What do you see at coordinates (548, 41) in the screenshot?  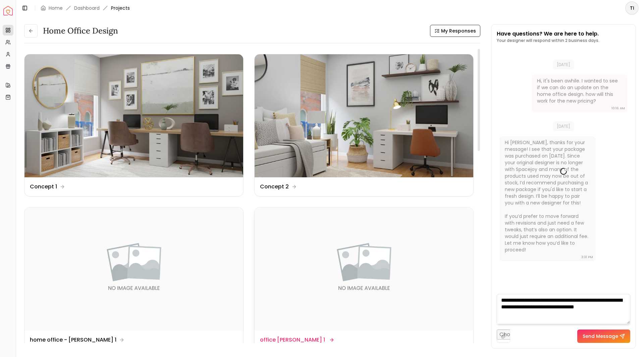 I see `p: Your designer will respond within 2 business days.` at bounding box center [548, 41].